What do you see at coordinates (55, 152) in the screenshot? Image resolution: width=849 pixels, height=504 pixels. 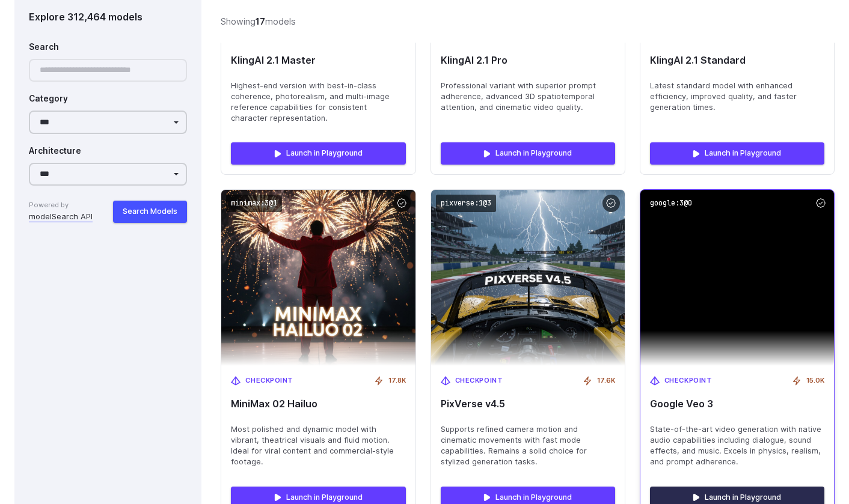 I see `label: Architecture` at bounding box center [55, 152].